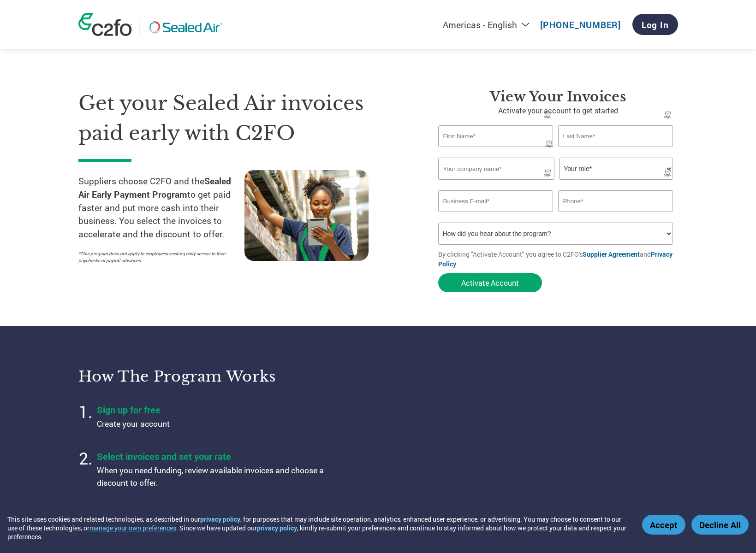 The height and width of the screenshot is (553, 756). What do you see at coordinates (496, 201) in the screenshot?
I see `input: Invalid Email format` at bounding box center [496, 201].